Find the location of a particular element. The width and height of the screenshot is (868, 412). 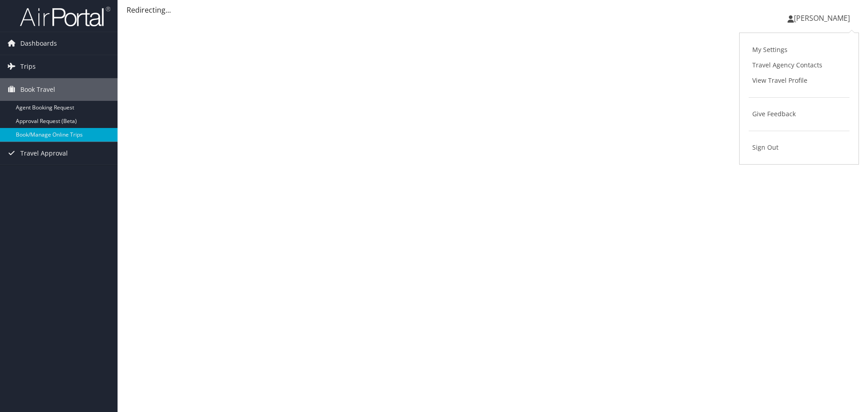

a: Sign Out is located at coordinates (799, 148).